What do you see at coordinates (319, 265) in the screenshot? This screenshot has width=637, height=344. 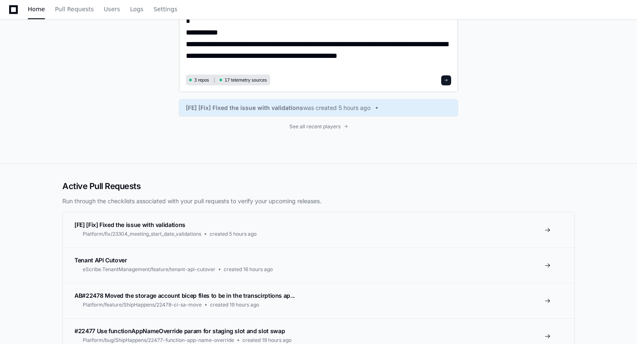 I see `a: Tenant API CutovereScribe.TenantManagement/feature/tenant-api-cutovercreated 16 hours ago` at bounding box center [319, 265].